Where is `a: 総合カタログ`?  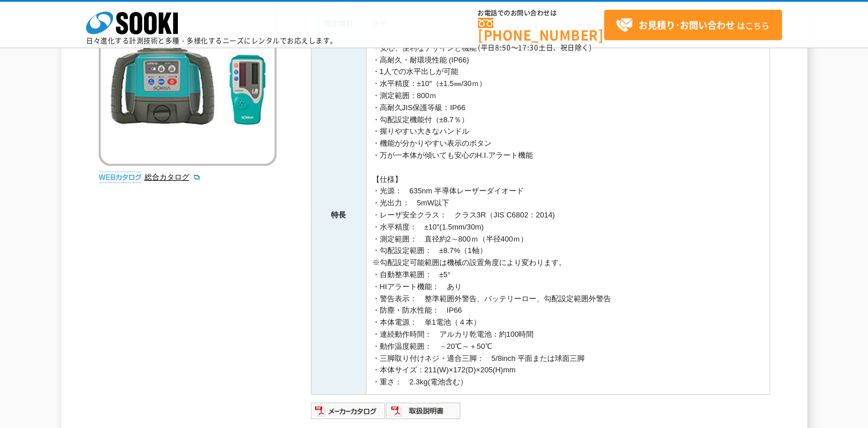 a: 総合カタログ is located at coordinates (173, 177).